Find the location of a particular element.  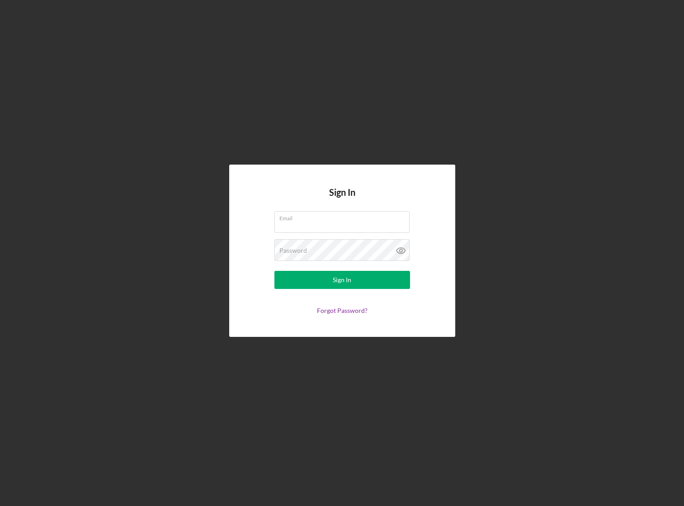

h4: Sign In is located at coordinates (342, 199).